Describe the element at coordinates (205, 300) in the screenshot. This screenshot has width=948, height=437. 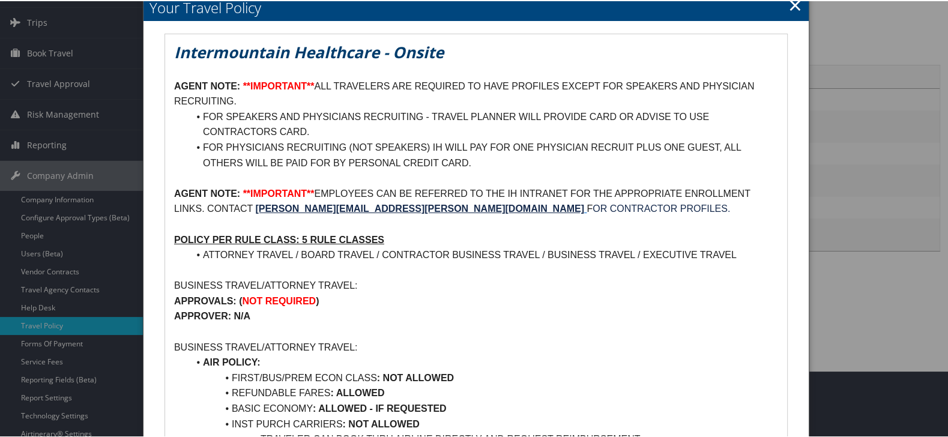
I see `strong: APPROVALS:` at that location.